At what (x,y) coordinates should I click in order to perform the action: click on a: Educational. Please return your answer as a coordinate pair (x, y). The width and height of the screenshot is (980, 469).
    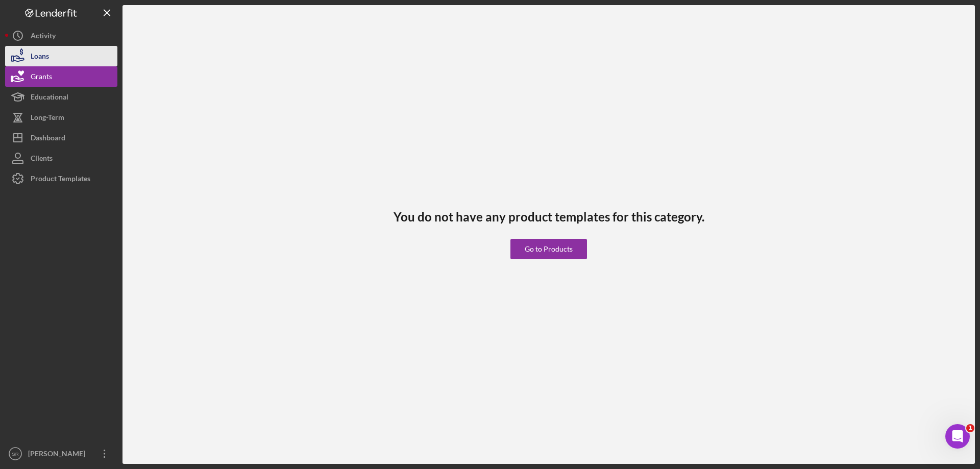
    Looking at the image, I should click on (61, 97).